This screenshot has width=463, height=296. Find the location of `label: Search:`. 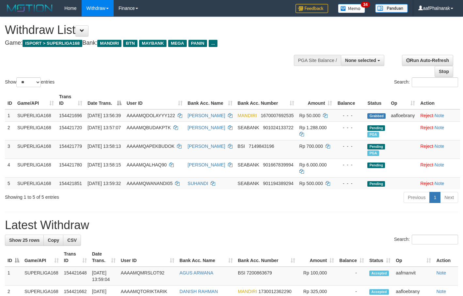

label: Search: is located at coordinates (426, 82).